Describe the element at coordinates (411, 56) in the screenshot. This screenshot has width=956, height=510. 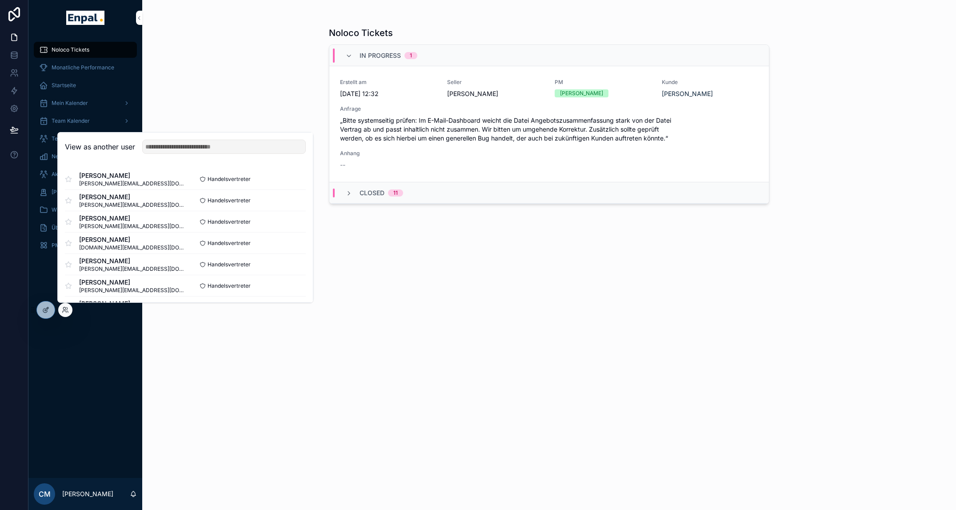
I see `div: 1` at that location.